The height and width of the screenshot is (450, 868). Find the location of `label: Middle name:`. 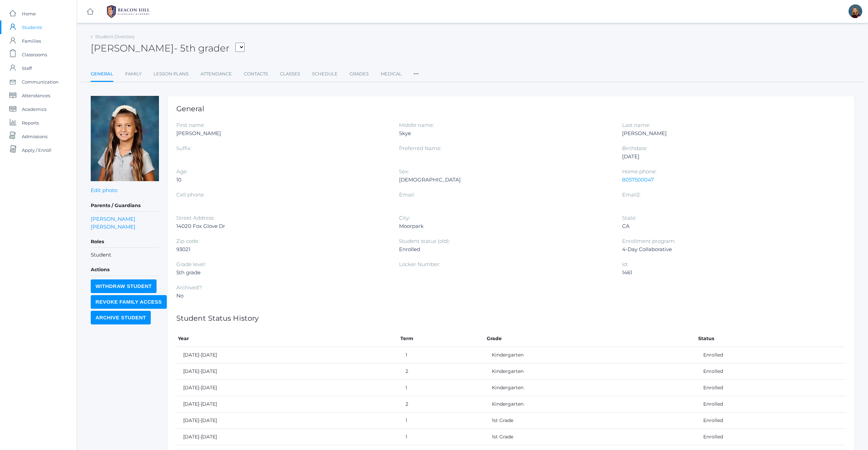

label: Middle name: is located at coordinates (416, 125).